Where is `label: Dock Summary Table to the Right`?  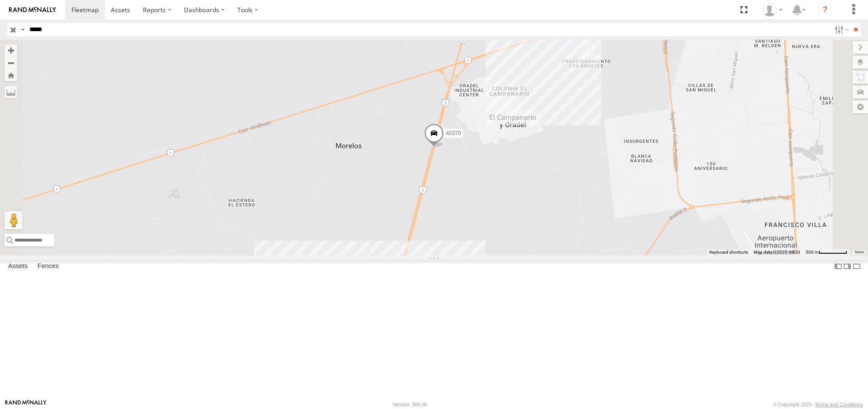
label: Dock Summary Table to the Right is located at coordinates (847, 267).